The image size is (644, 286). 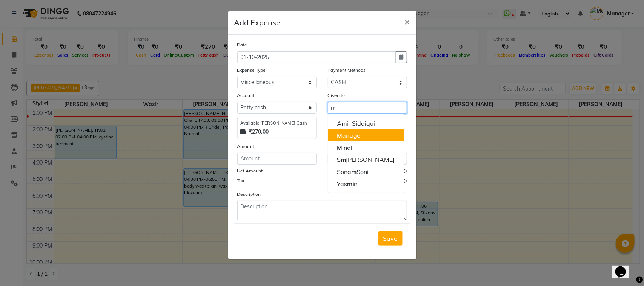 What do you see at coordinates (347, 70) in the screenshot?
I see `label: Payment Methods` at bounding box center [347, 70].